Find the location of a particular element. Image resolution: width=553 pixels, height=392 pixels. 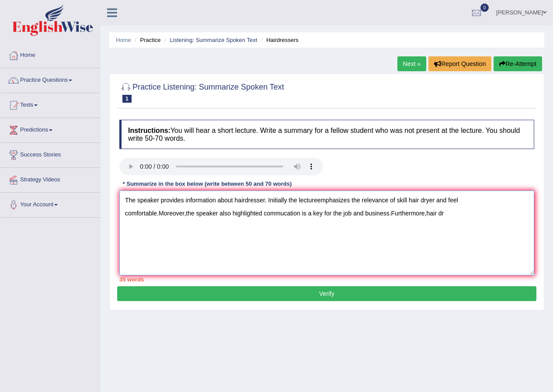

a: Predictions is located at coordinates (51, 129).